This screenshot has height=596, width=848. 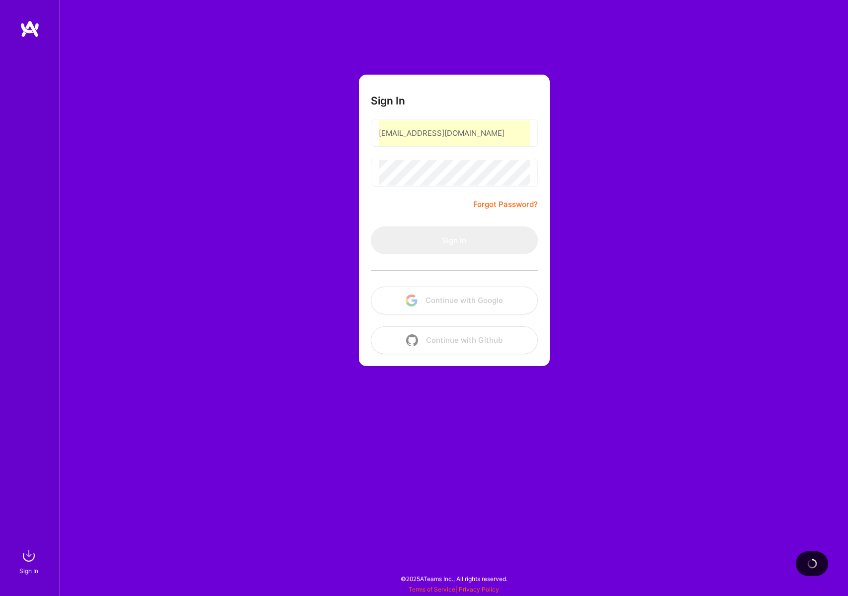 I want to click on button: Sign In, so click(x=454, y=240).